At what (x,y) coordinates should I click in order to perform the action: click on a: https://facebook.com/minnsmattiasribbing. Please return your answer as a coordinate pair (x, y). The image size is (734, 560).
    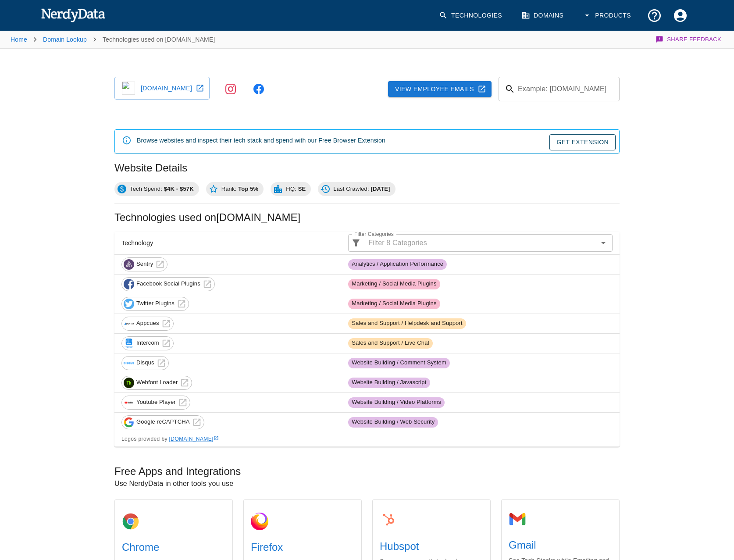
    Looking at the image, I should click on (259, 89).